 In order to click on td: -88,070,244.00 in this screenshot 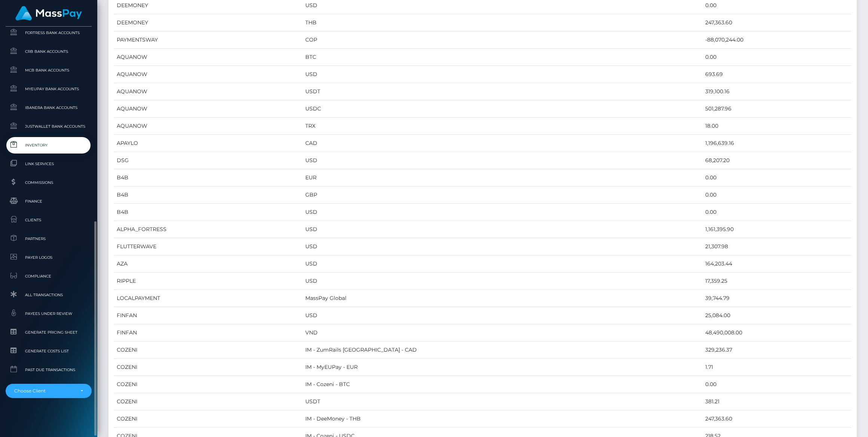, I will do `click(777, 40)`.